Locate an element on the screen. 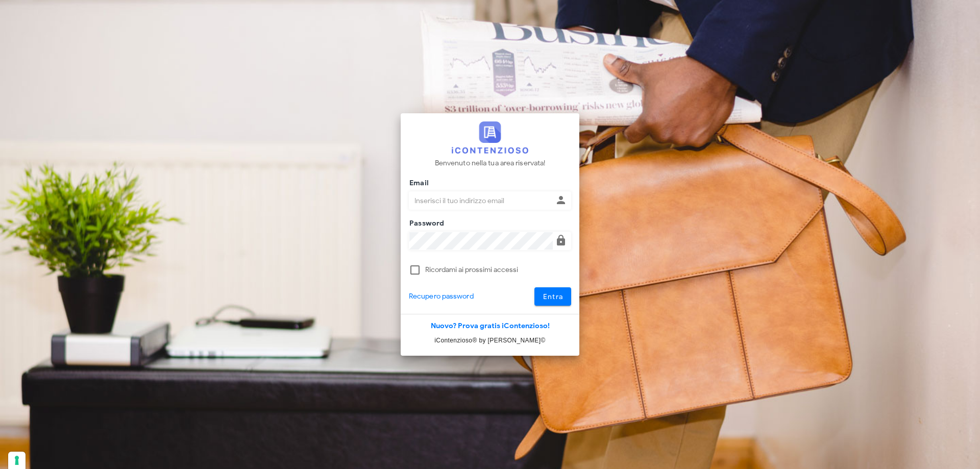 Image resolution: width=980 pixels, height=469 pixels. button: Entra is located at coordinates (553, 296).